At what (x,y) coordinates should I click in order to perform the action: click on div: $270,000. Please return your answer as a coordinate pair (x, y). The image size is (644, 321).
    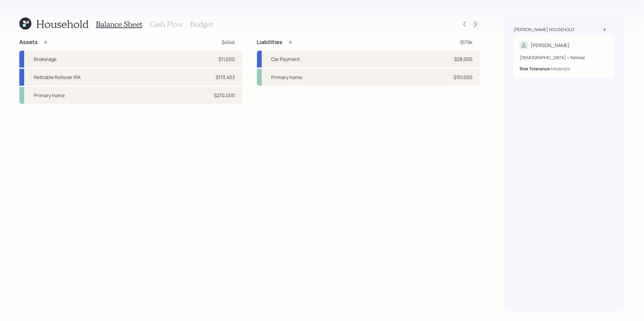
    Looking at the image, I should click on (225, 95).